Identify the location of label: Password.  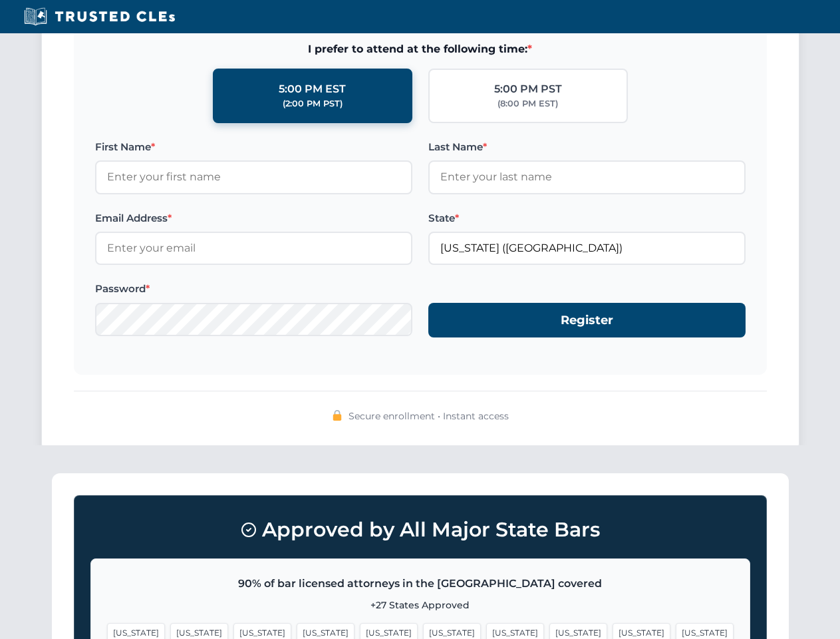
(254, 288).